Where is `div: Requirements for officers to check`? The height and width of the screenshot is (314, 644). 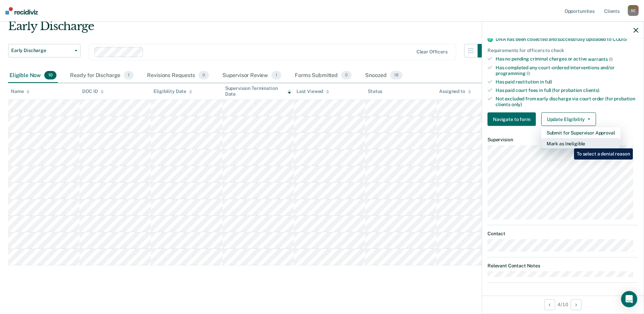
div: Requirements for officers to check is located at coordinates (563, 50).